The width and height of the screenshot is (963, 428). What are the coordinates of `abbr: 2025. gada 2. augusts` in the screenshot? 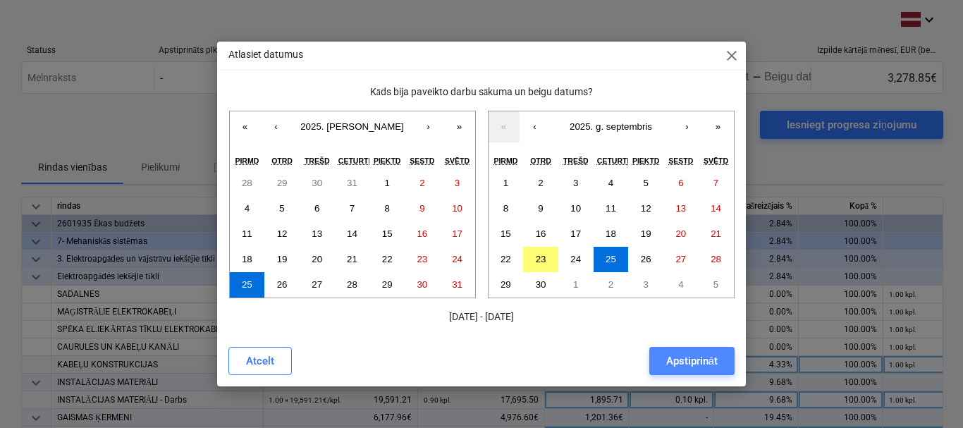 It's located at (422, 183).